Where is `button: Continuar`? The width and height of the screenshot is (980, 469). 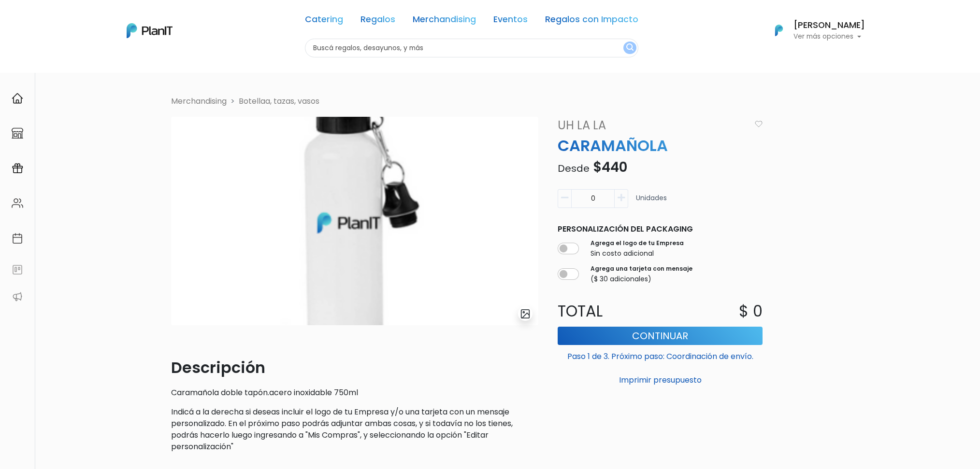
button: Continuar is located at coordinates (660, 336).